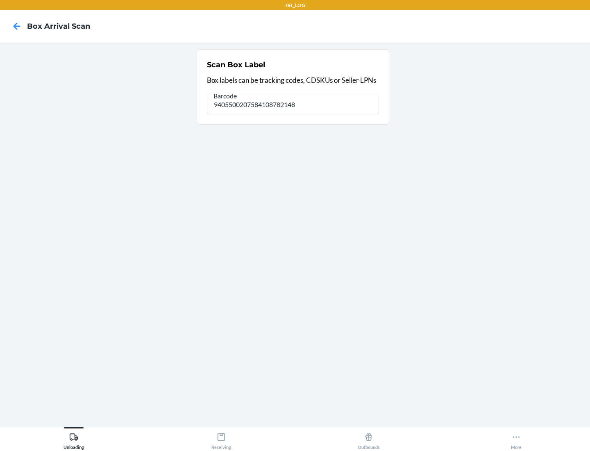  Describe the element at coordinates (516, 439) in the screenshot. I see `div: More` at that location.